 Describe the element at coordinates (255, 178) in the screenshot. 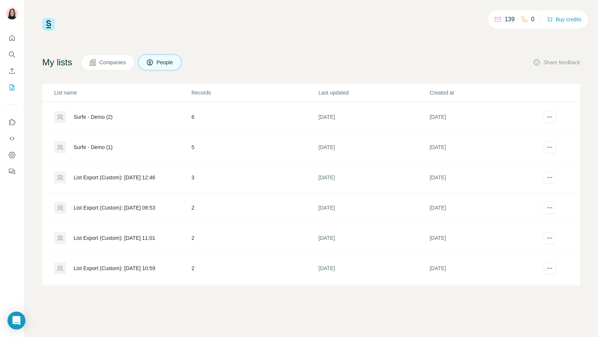

I see `td: 3` at that location.